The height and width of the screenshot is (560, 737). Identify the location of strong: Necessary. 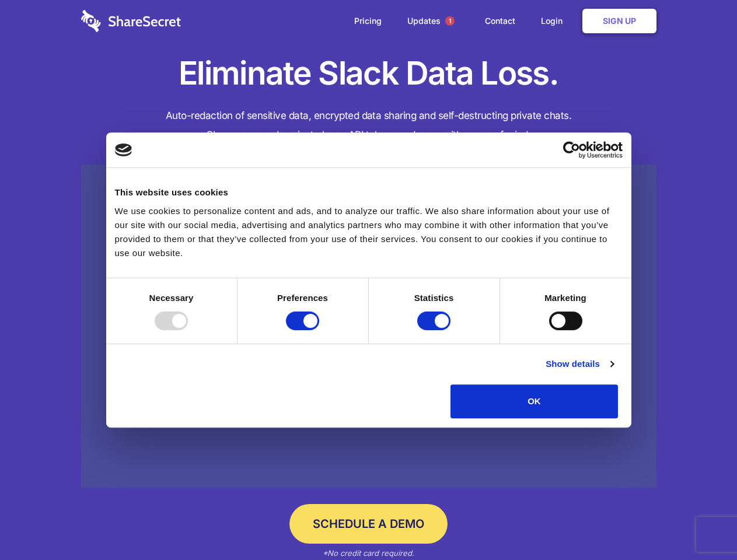
(171, 298).